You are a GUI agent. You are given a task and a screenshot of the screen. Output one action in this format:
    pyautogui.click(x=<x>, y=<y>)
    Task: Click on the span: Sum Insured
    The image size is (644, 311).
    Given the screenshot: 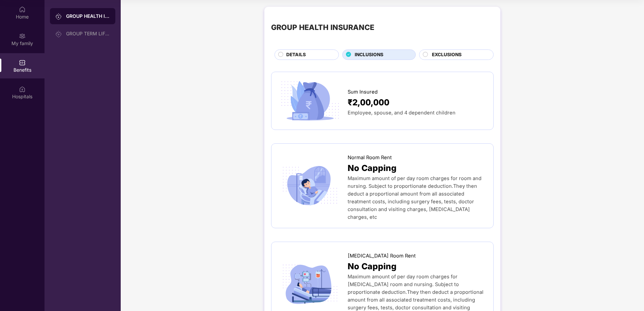 What is the action you would take?
    pyautogui.click(x=363, y=92)
    